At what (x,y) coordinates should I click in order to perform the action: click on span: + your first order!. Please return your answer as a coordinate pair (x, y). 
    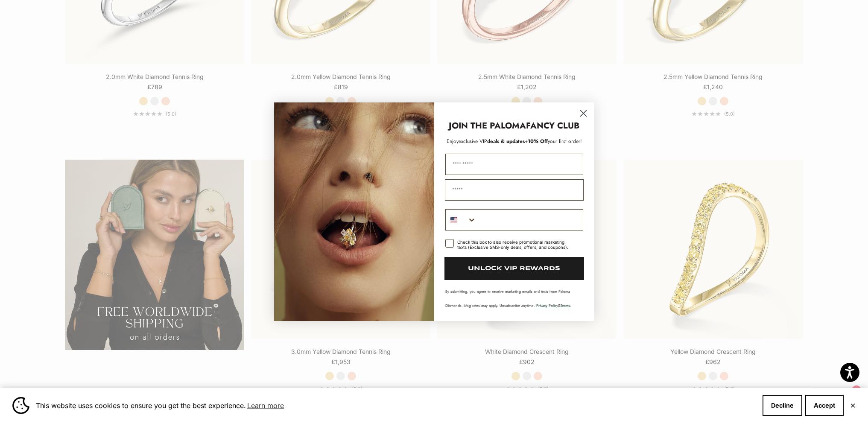
    Looking at the image, I should click on (554, 141).